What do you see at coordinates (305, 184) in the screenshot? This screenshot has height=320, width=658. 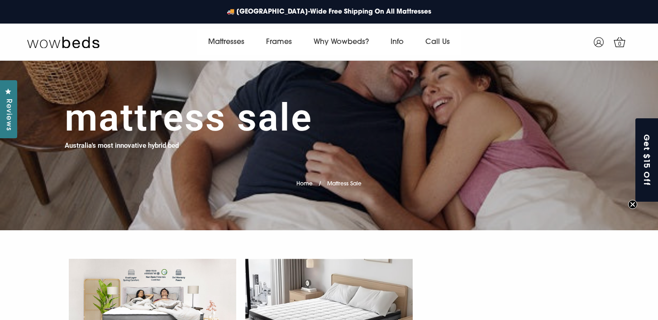 I see `a: Home` at bounding box center [305, 184].